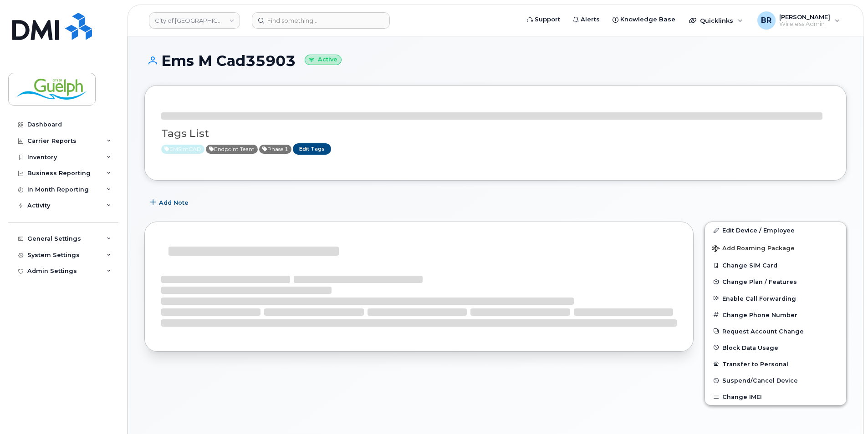 Image resolution: width=868 pixels, height=434 pixels. What do you see at coordinates (776, 231) in the screenshot?
I see `a: Edit Device / Employee` at bounding box center [776, 231].